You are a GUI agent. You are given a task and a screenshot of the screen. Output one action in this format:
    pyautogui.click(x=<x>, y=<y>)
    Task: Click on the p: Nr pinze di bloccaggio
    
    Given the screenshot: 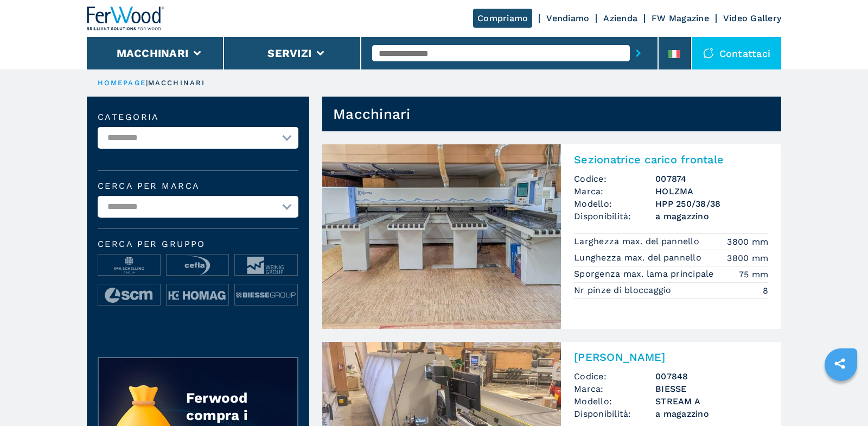 What is the action you would take?
    pyautogui.click(x=624, y=290)
    